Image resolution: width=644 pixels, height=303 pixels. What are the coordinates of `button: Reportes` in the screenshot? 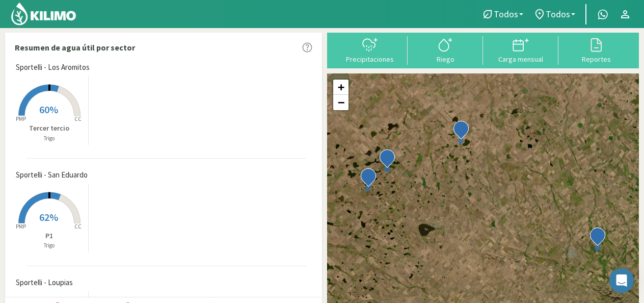 It's located at (596, 49).